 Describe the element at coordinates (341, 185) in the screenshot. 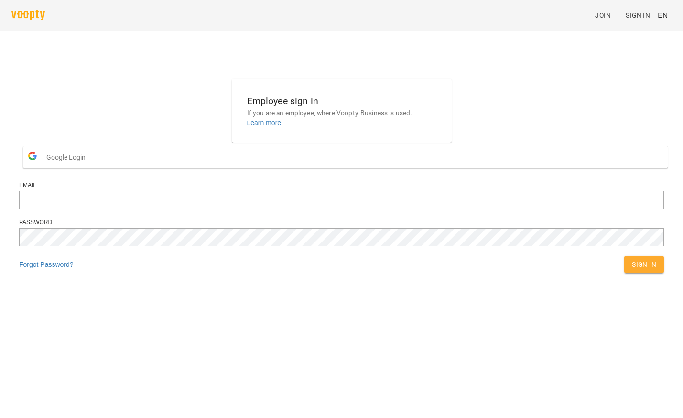

I see `div: Email` at that location.